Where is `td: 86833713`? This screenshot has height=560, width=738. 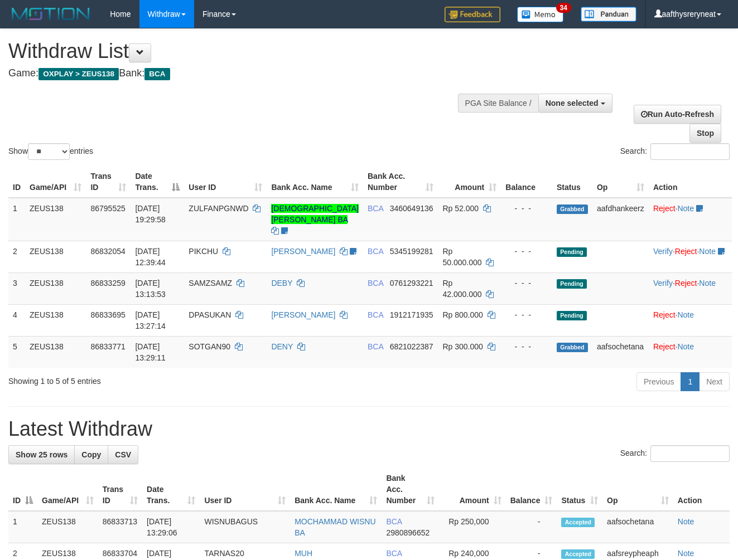
td: 86833713 is located at coordinates (120, 527).